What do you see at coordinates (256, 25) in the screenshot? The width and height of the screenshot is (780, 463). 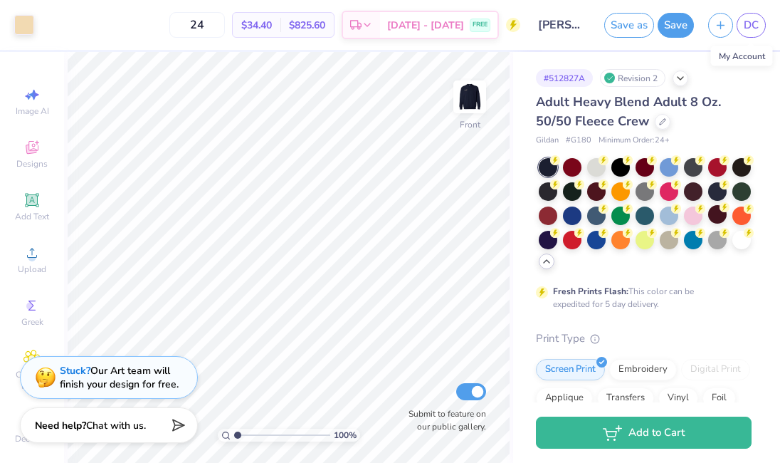 I see `span: $34.40` at bounding box center [256, 25].